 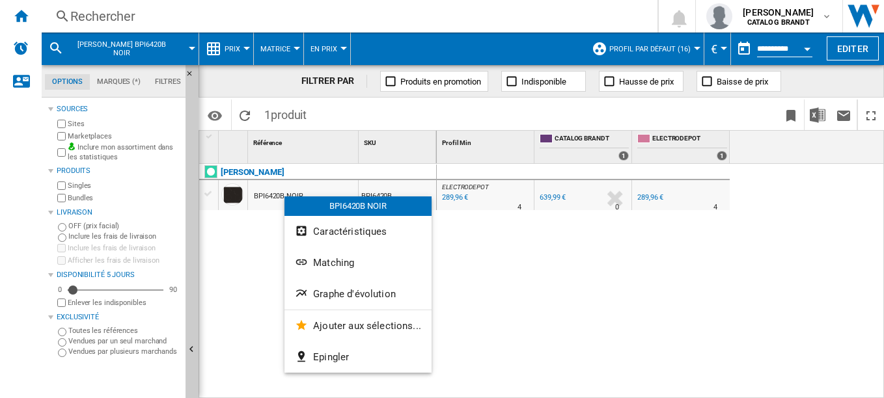 What do you see at coordinates (331, 357) in the screenshot?
I see `span: Epingler` at bounding box center [331, 357].